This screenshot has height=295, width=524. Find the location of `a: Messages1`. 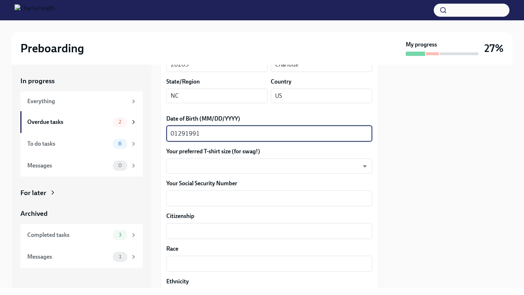

a: Messages1 is located at coordinates (81, 257).